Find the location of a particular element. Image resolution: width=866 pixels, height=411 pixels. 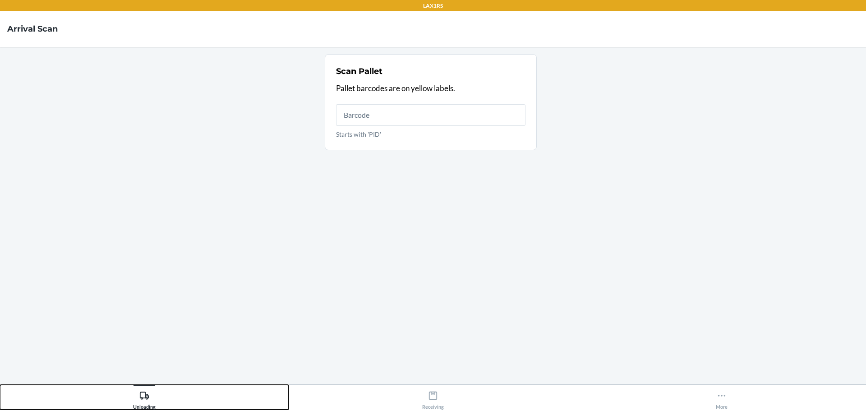

h2: Scan Pallet is located at coordinates (359, 71).